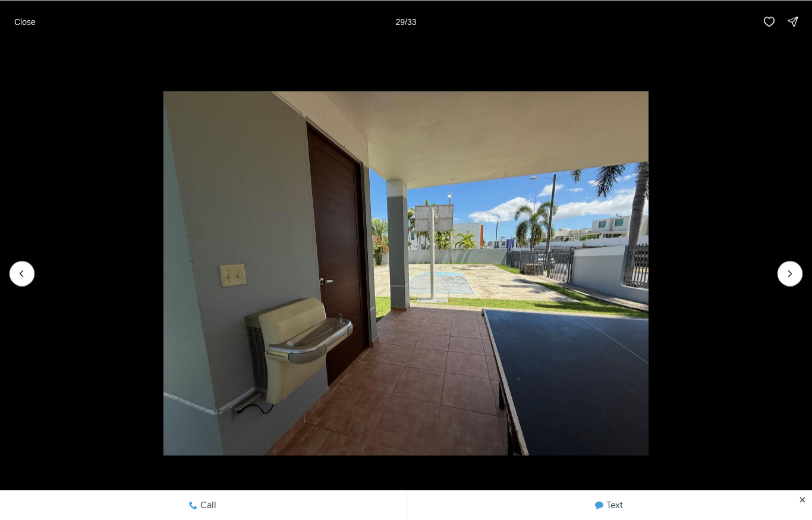 This screenshot has width=812, height=520. I want to click on p: Close, so click(25, 21).